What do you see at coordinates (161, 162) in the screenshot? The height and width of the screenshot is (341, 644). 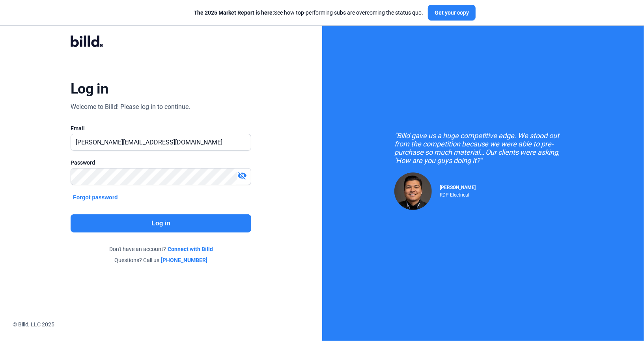 I see `div: Password` at bounding box center [161, 162].